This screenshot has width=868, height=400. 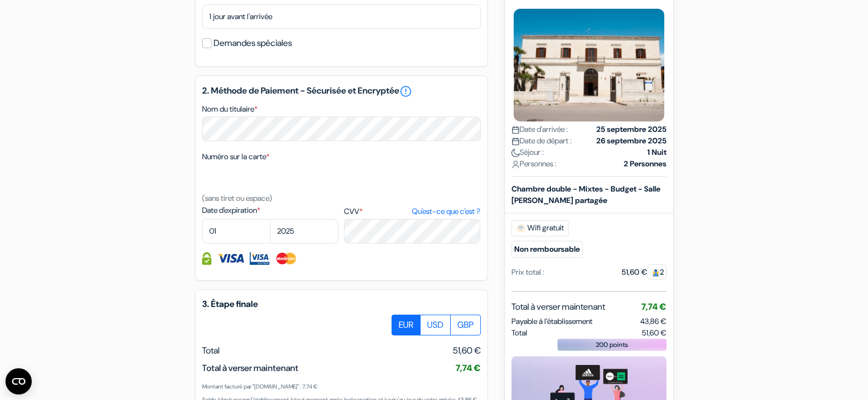 I want to click on img: Master Card, so click(x=286, y=258).